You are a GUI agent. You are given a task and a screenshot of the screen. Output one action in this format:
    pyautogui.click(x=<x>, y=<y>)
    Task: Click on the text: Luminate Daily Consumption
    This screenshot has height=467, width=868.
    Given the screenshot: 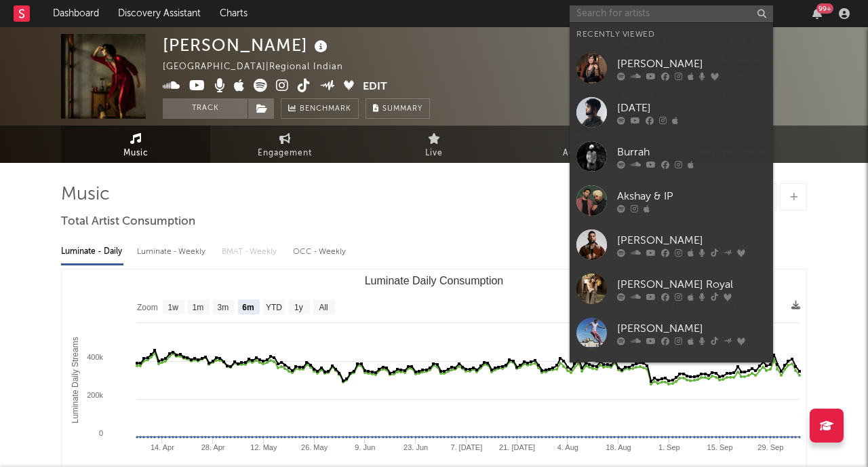 What is the action you would take?
    pyautogui.click(x=434, y=280)
    